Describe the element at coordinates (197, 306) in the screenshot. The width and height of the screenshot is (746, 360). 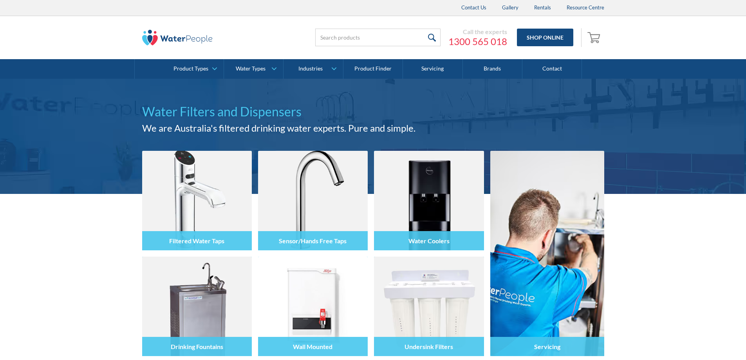
I see `a: Drinking Fountains` at that location.